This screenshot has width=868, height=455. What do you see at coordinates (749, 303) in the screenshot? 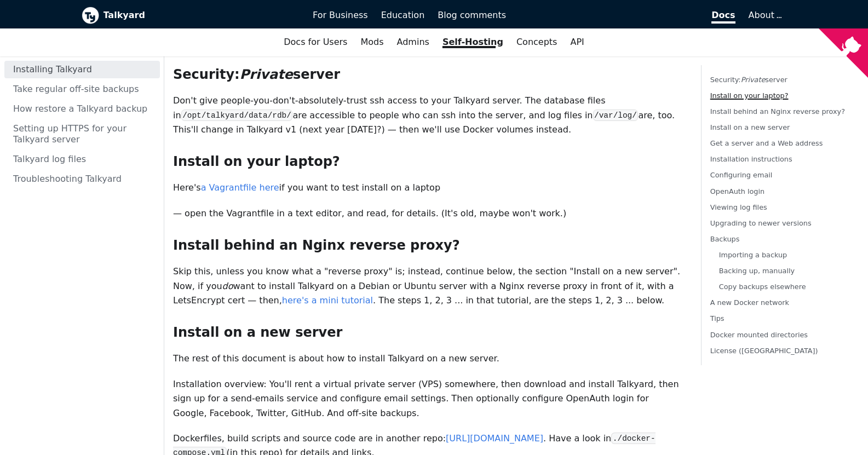
I see `a: A new Docker network` at bounding box center [749, 303].